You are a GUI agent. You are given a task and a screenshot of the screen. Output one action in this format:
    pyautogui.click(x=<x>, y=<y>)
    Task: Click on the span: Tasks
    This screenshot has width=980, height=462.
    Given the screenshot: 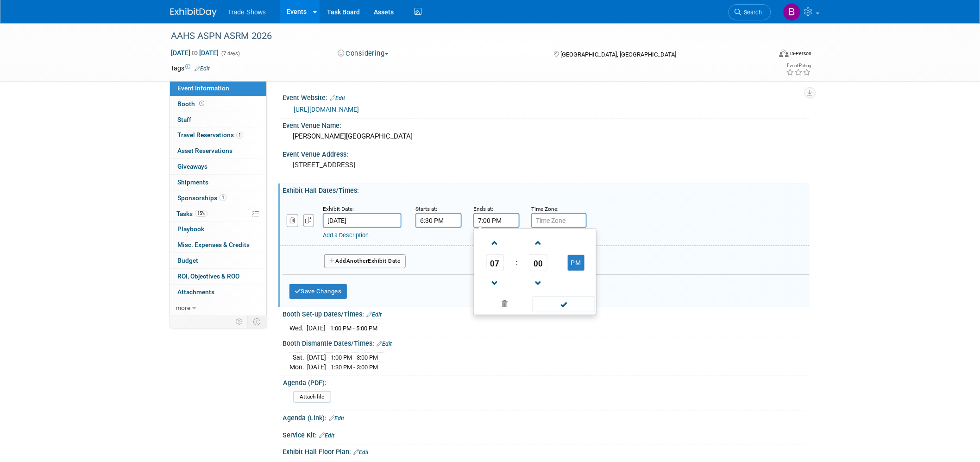 What is the action you would take?
    pyautogui.click(x=191, y=213)
    